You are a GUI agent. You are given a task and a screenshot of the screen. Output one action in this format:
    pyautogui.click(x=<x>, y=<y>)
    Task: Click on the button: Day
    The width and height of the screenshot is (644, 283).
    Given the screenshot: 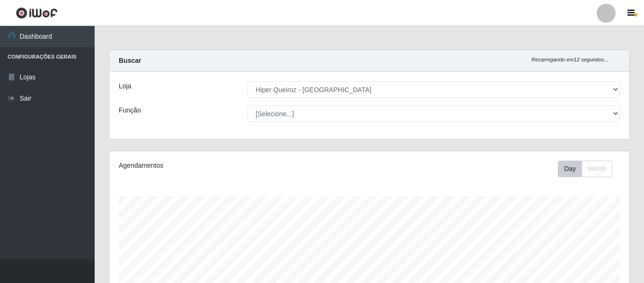 What is the action you would take?
    pyautogui.click(x=570, y=169)
    